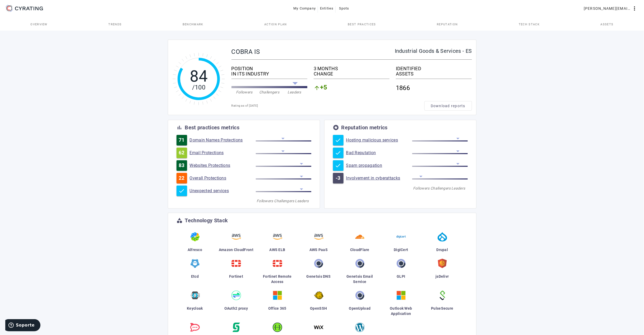 The height and width of the screenshot is (335, 644). What do you see at coordinates (195, 272) in the screenshot?
I see `a: Etcd` at bounding box center [195, 272].